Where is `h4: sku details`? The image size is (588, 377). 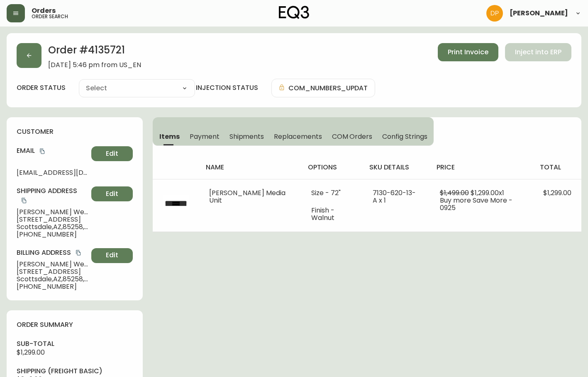 h4: sku details is located at coordinates (396, 167).